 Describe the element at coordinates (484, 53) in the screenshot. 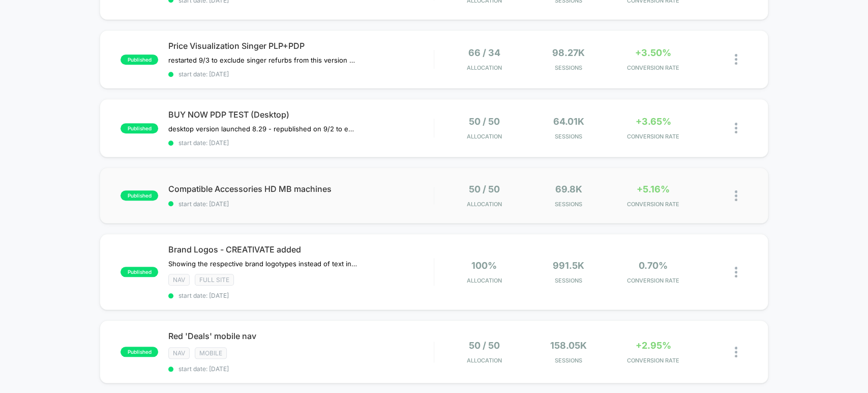

I see `span: 66 / 34` at that location.